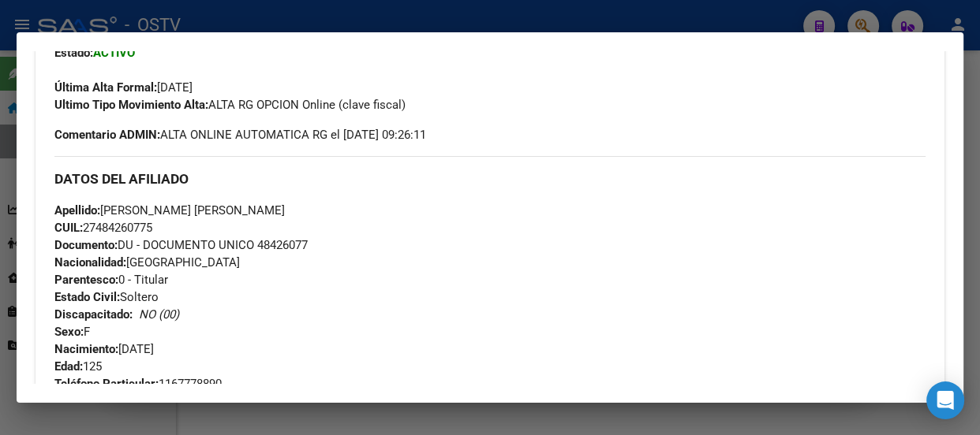  What do you see at coordinates (945, 401) in the screenshot?
I see `div: Open Intercom Messenger` at bounding box center [945, 401].